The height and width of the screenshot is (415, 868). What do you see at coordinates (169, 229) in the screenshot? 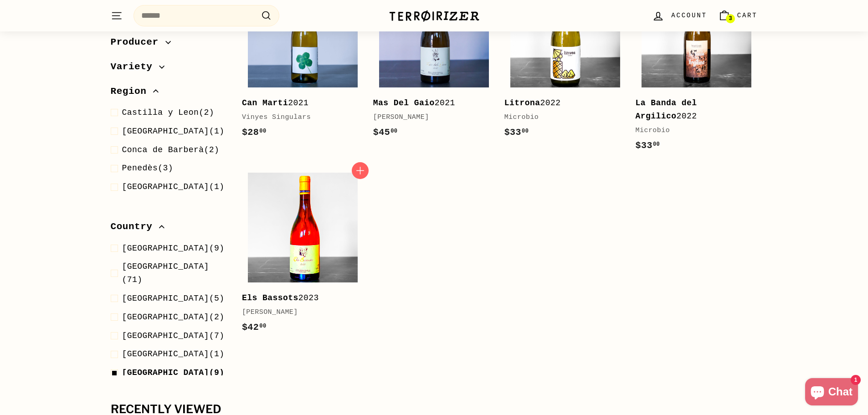
I see `button: Country` at bounding box center [169, 229].